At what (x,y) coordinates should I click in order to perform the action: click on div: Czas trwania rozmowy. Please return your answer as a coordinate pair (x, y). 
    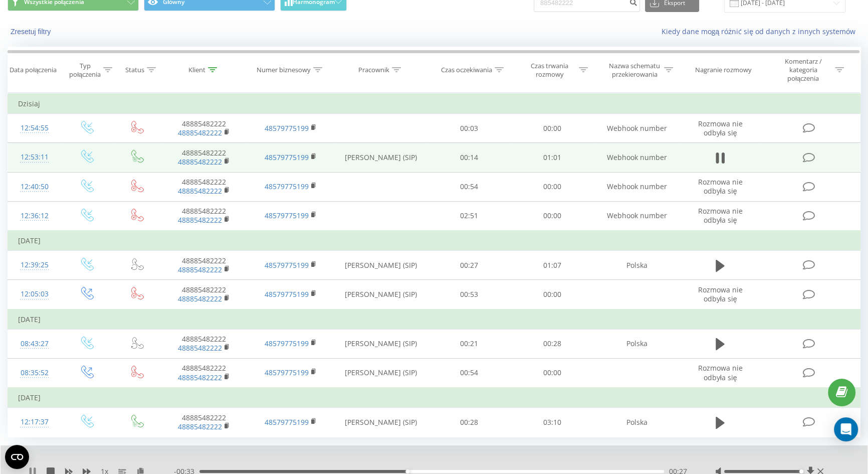
    Looking at the image, I should click on (549, 70).